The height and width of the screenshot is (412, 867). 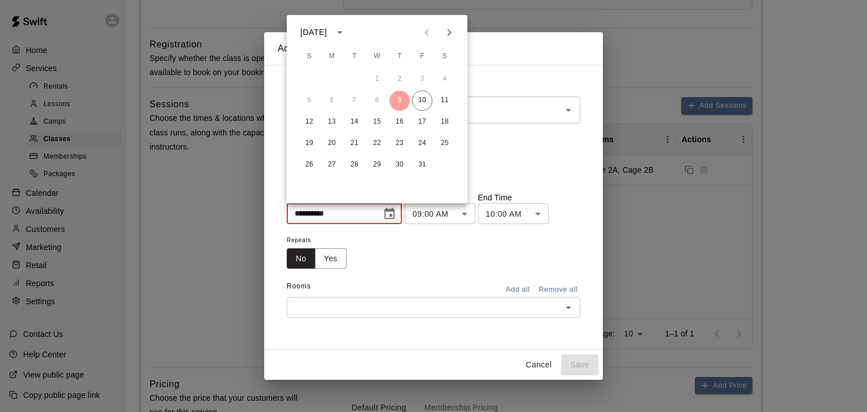 What do you see at coordinates (332, 122) in the screenshot?
I see `button: 13` at bounding box center [332, 122].